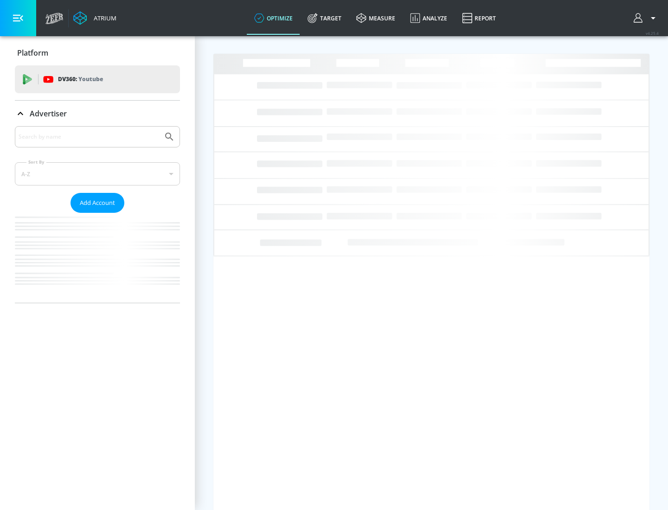 The width and height of the screenshot is (668, 510). What do you see at coordinates (97, 258) in the screenshot?
I see `nav: list of Advertiser` at bounding box center [97, 258].